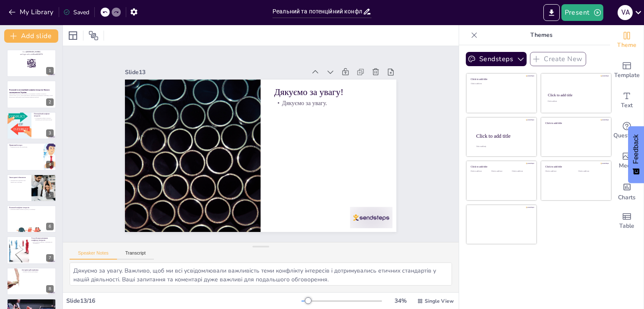  Describe the element at coordinates (249, 60) in the screenshot. I see `div: Slide 13` at that location.